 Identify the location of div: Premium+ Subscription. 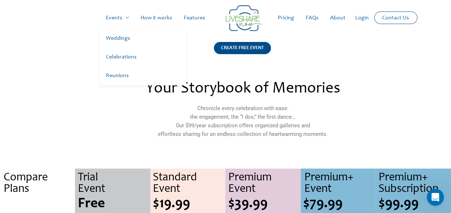
(415, 184).